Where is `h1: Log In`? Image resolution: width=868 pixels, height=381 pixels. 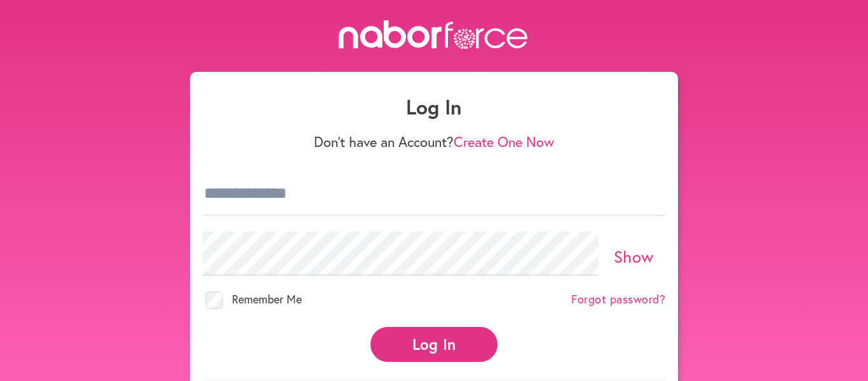
h1: Log In is located at coordinates (434, 107).